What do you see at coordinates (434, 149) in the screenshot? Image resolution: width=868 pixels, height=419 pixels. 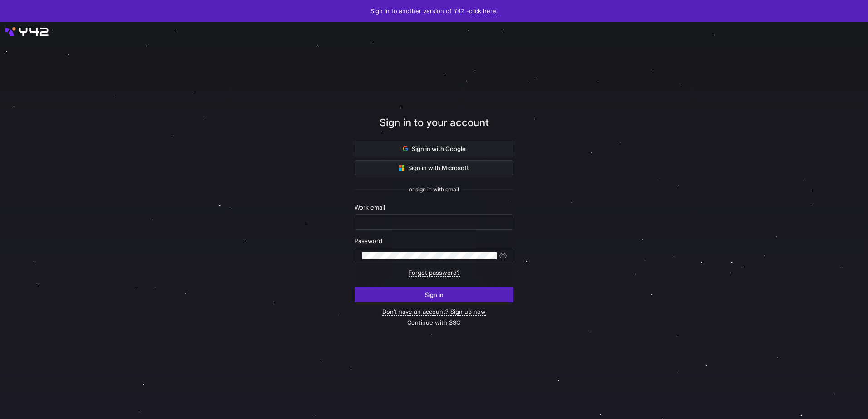 I see `span: Sign in with Google` at bounding box center [434, 149].